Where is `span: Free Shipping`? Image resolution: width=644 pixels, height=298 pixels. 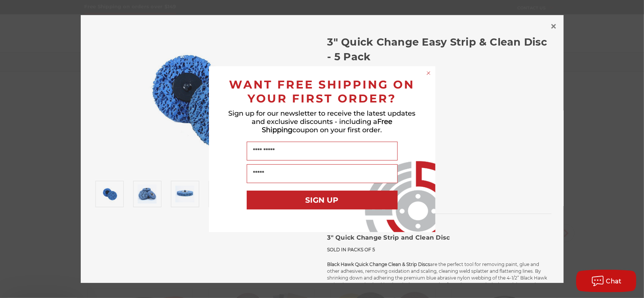
span: Free Shipping is located at coordinates (328, 126).